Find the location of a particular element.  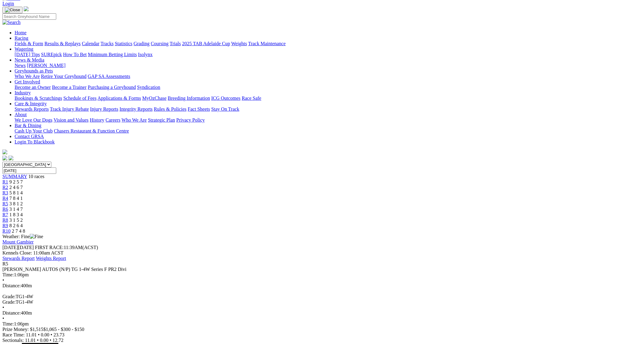

span: Distance: is located at coordinates (12, 313).